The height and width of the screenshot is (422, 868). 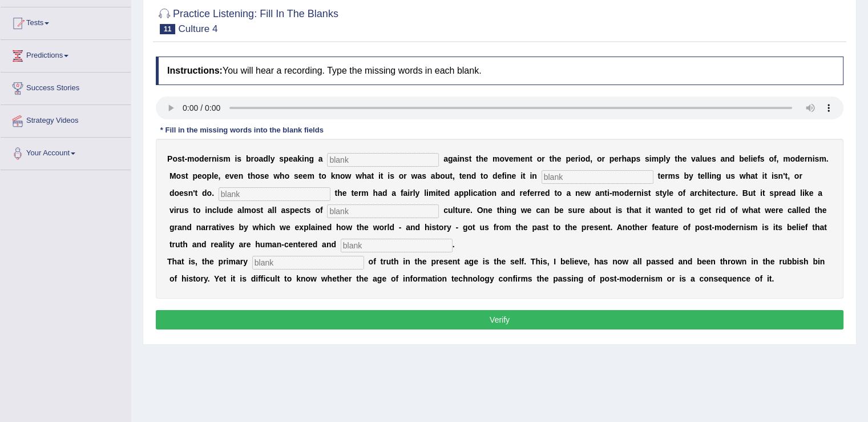 What do you see at coordinates (701, 159) in the screenshot?
I see `b: l` at bounding box center [701, 159].